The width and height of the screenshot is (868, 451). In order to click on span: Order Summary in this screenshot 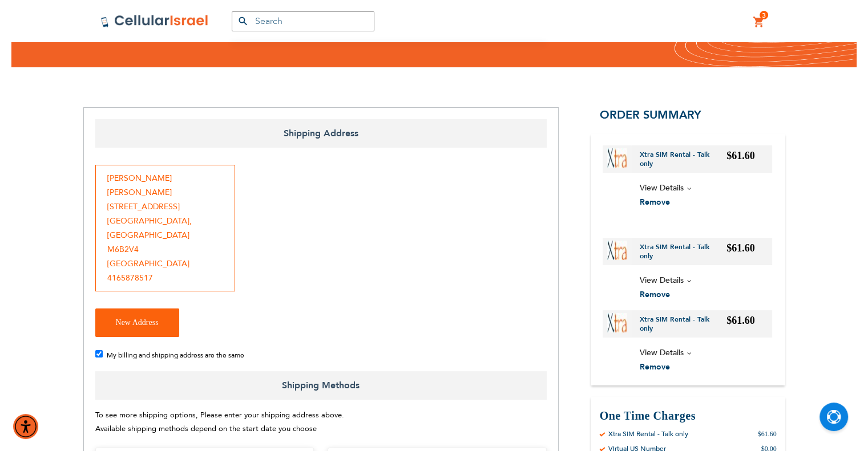, I will do `click(651, 115)`.